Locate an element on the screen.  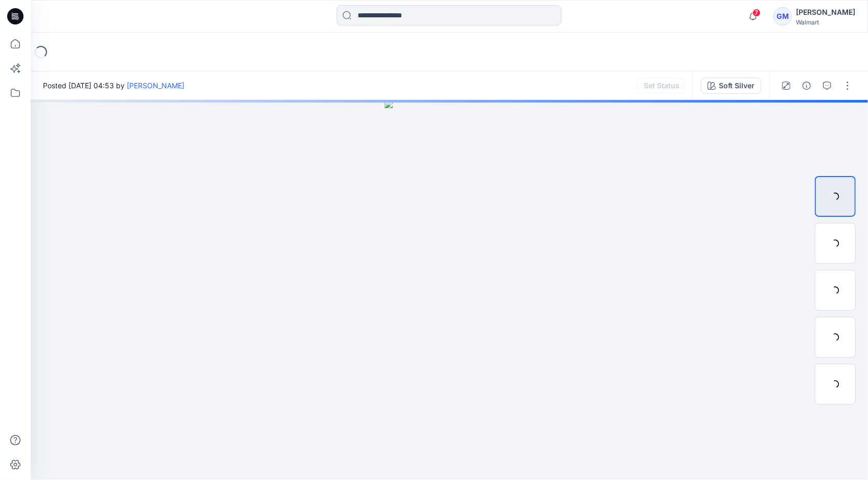
div: GM is located at coordinates (783, 16).